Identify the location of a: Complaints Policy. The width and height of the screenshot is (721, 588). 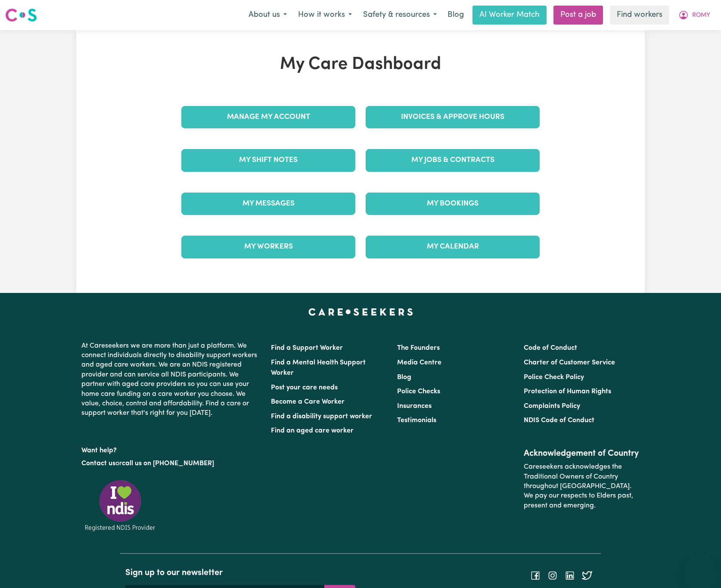
(552, 407).